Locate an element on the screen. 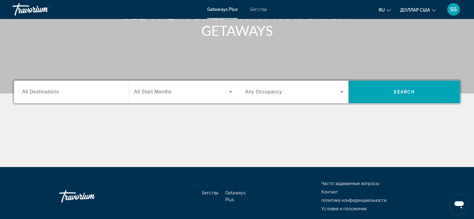 Image resolution: width=474 pixels, height=219 pixels. span: All Start Months is located at coordinates (153, 92).